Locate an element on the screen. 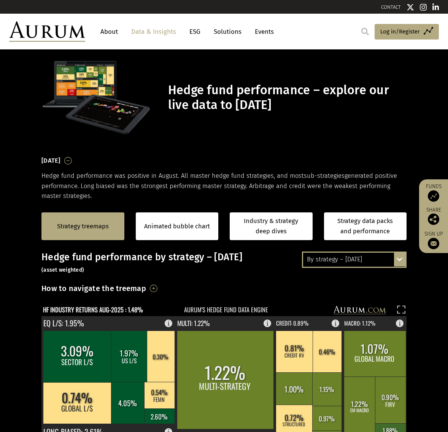 This screenshot has height=432, width=448. a: Sign up is located at coordinates (434, 240).